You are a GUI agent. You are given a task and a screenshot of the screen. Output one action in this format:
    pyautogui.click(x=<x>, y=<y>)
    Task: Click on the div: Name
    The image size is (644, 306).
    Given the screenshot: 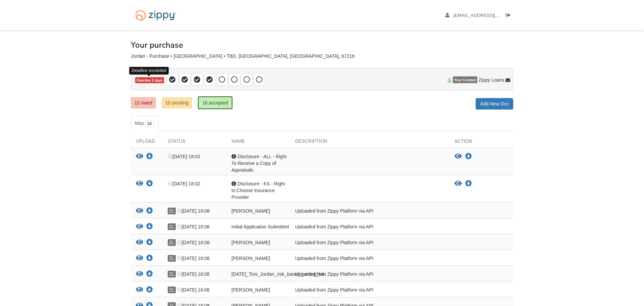 What is the action you would take?
    pyautogui.click(x=258, y=143)
    